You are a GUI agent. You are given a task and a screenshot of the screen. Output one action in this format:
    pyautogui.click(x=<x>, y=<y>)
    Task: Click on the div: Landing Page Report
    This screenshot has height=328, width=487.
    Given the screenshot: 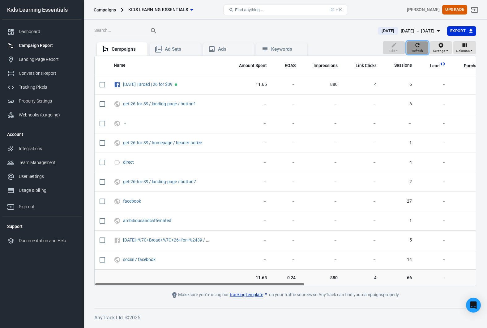 What is the action you would take?
    pyautogui.click(x=48, y=59)
    